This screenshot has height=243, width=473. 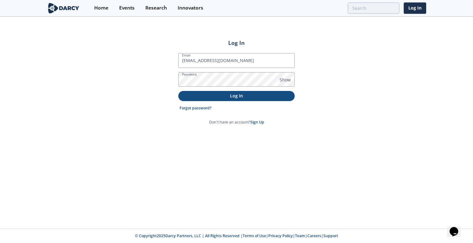 I want to click on a: Team, so click(x=300, y=236).